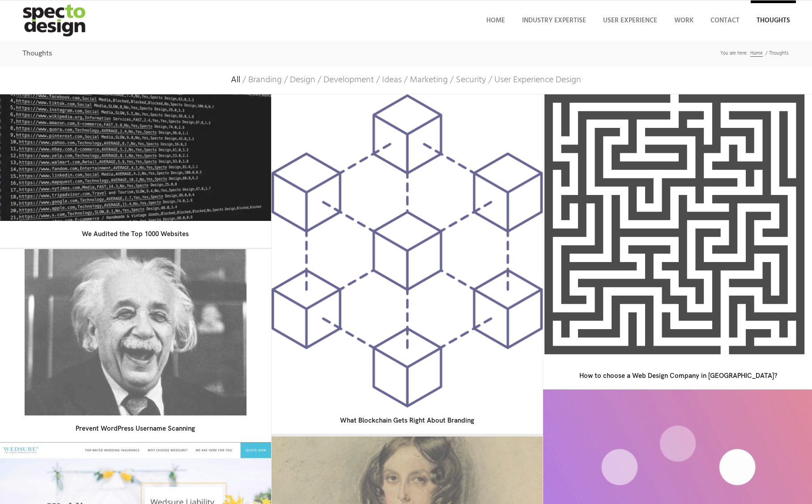  What do you see at coordinates (303, 80) in the screenshot?
I see `a: Design` at bounding box center [303, 80].